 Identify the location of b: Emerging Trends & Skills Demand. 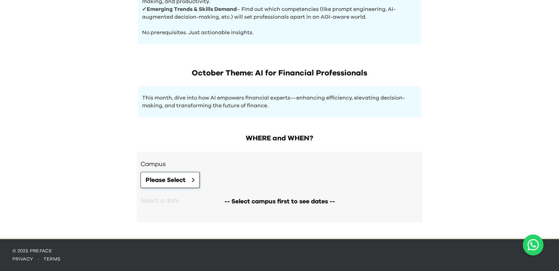
(192, 9).